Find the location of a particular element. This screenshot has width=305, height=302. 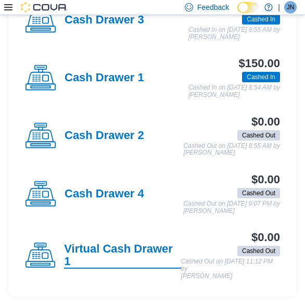

h4: Virtual Cash Drawer 1 is located at coordinates (122, 255).